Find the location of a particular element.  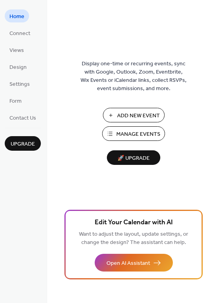

span: Edit Your Calendar with AI is located at coordinates (134, 223).